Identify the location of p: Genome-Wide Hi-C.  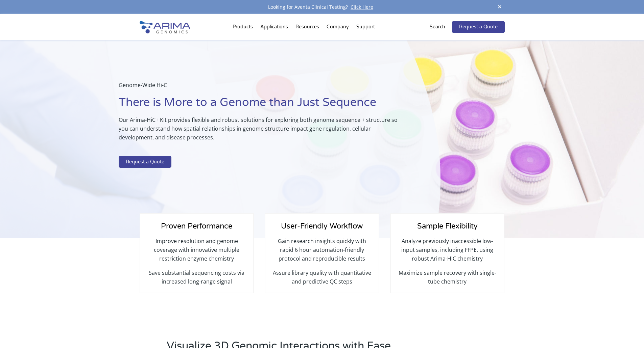
(263, 88).